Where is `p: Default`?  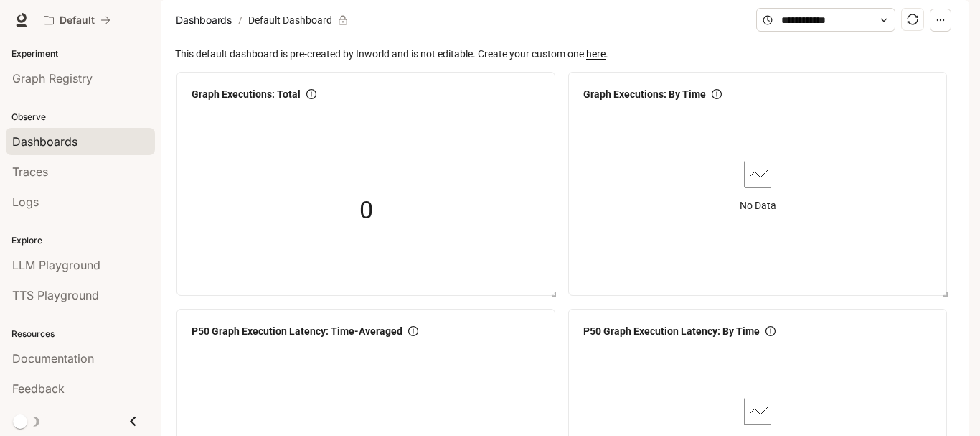
p: Default is located at coordinates (76, 20).